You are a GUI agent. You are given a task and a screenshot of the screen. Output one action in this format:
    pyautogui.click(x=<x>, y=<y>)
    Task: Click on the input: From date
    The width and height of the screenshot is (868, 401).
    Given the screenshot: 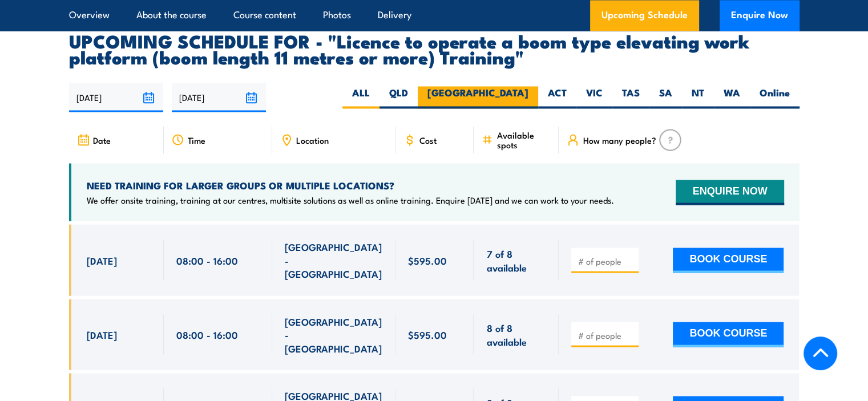 What is the action you would take?
    pyautogui.click(x=116, y=97)
    